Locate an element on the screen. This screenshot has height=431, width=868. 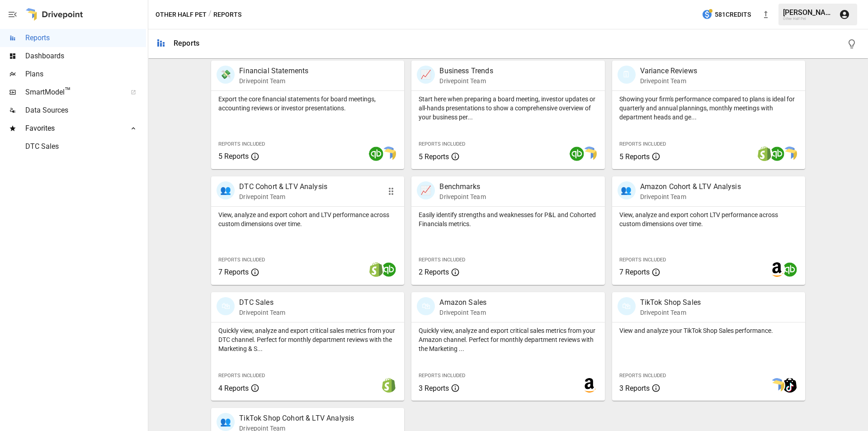
p: Benchmarks is located at coordinates (463, 187).